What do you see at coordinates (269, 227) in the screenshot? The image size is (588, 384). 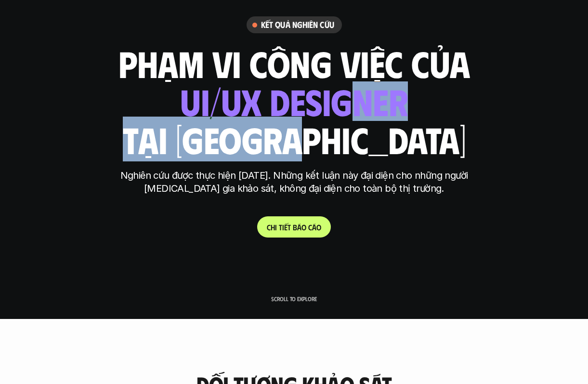 I see `span: C` at bounding box center [269, 227].